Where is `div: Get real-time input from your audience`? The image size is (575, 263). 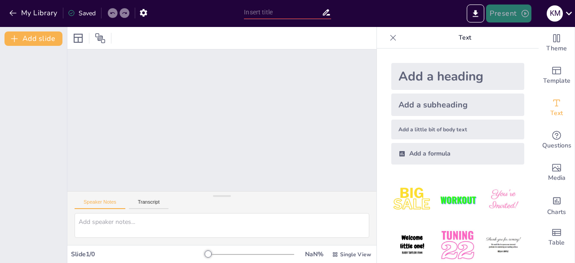 div: Get real-time input from your audience is located at coordinates (557, 140).